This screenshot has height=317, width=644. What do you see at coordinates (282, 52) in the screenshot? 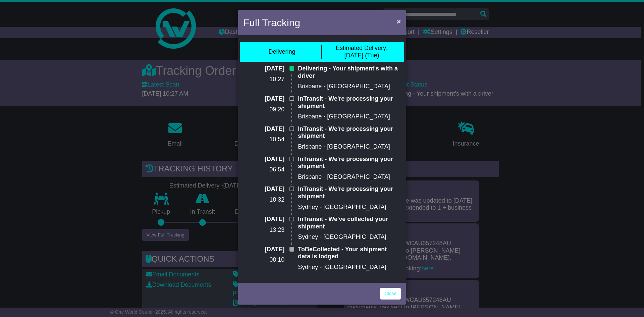
I see `div: Delivering` at bounding box center [282, 52].